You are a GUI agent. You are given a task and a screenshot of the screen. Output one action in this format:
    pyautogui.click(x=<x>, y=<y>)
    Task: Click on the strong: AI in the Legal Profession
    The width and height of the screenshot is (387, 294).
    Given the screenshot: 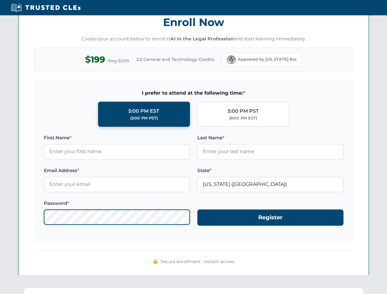 What is the action you would take?
    pyautogui.click(x=202, y=39)
    